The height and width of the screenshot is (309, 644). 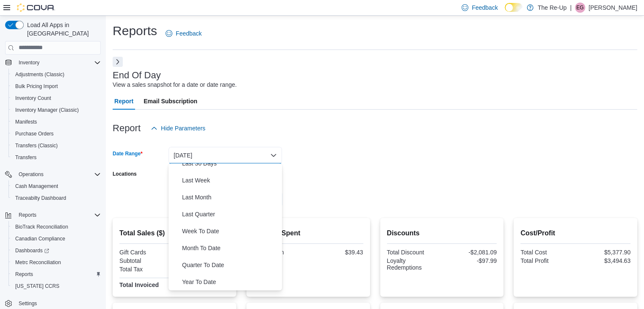 I want to click on span: Canadian Compliance, so click(x=40, y=239).